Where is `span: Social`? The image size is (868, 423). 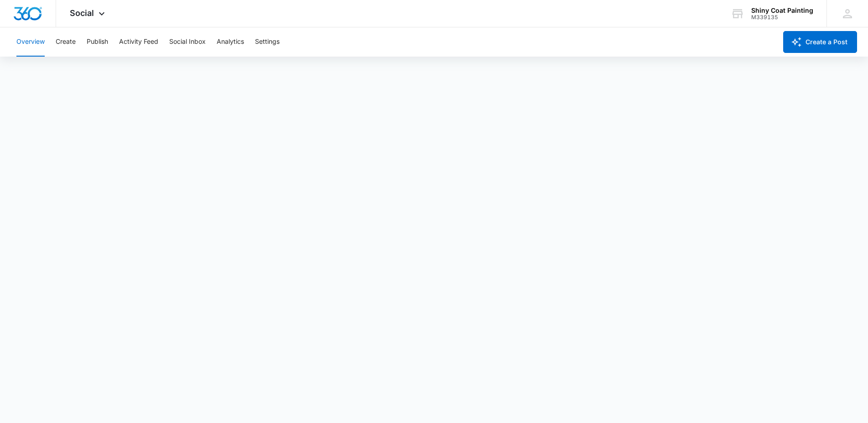 span: Social is located at coordinates (82, 13).